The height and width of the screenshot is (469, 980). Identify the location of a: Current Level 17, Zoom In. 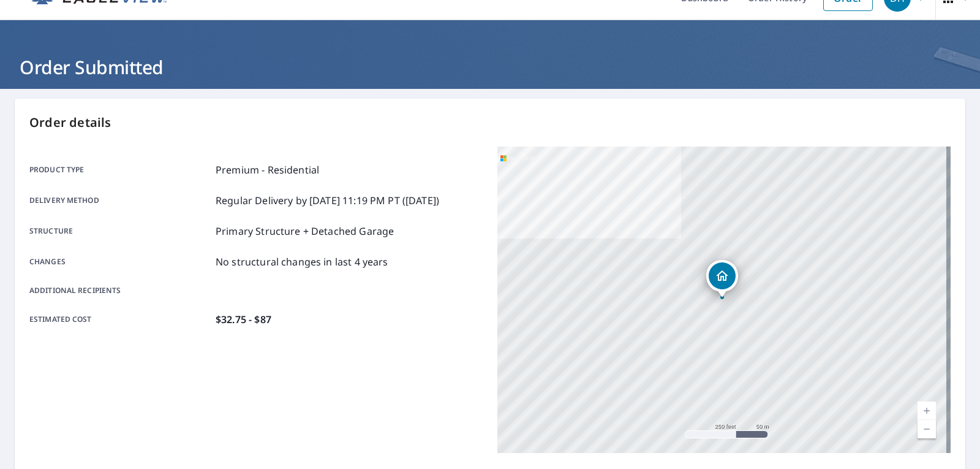
(926, 411).